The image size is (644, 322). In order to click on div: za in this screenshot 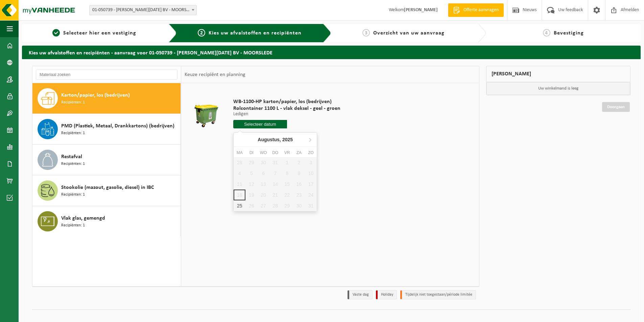, I will do `click(299, 153)`.